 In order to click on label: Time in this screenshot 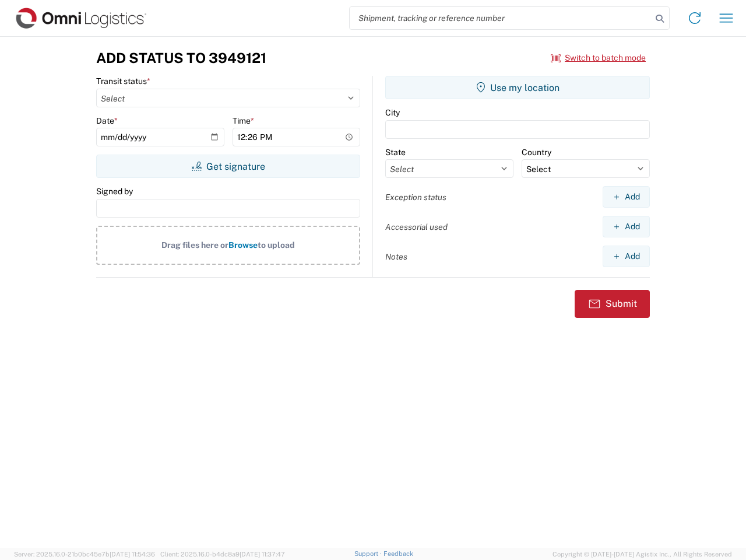, I will do `click(243, 121)`.